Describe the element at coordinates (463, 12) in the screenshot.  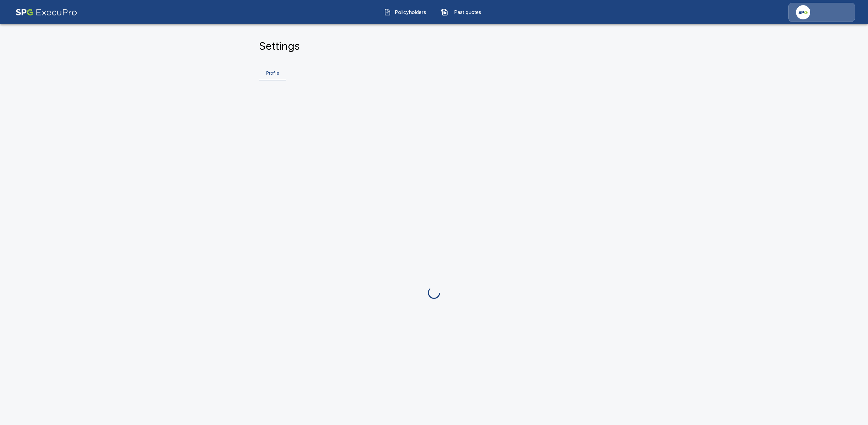
I see `a: Past quotes IconPast quotes` at that location.